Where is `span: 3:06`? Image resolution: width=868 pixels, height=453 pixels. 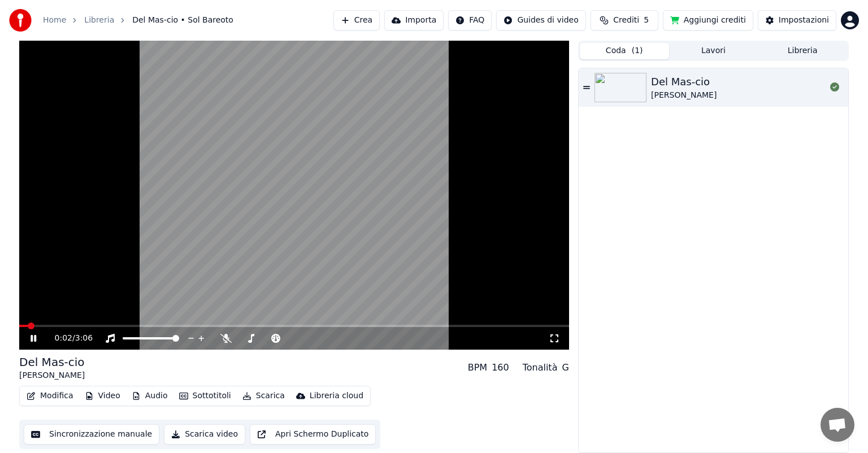
span: 3:06 is located at coordinates (84, 338).